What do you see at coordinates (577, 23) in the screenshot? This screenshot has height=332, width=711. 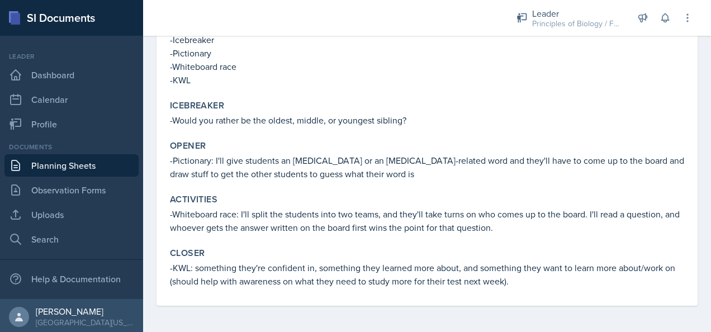 I see `div: Principles of Biology / Fall 2025` at bounding box center [577, 23].